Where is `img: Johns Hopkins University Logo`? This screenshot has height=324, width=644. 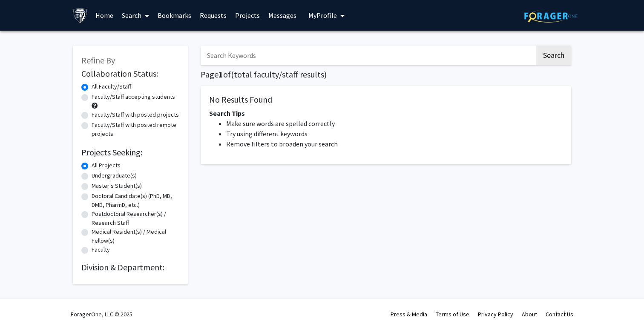 img: Johns Hopkins University Logo is located at coordinates (80, 16).